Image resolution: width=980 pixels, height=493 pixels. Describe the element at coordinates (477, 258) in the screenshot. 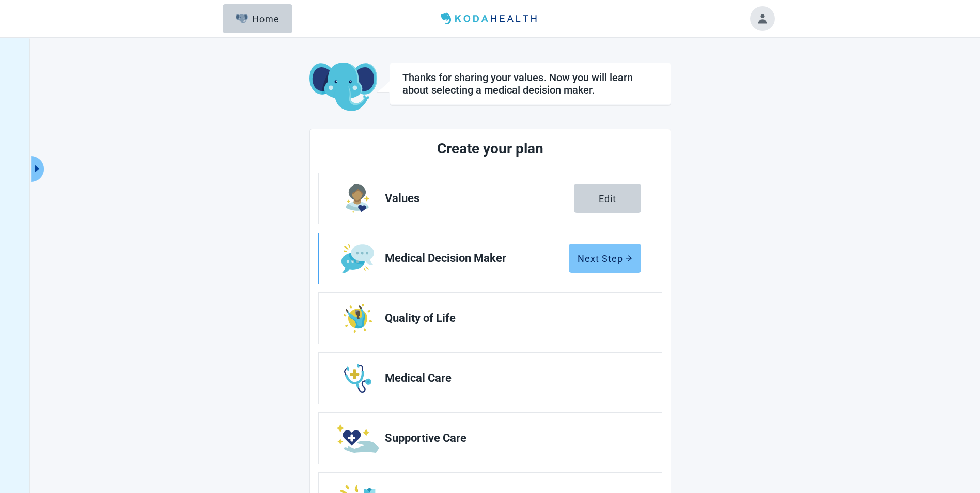

I see `span: Medical Decision Maker` at that location.